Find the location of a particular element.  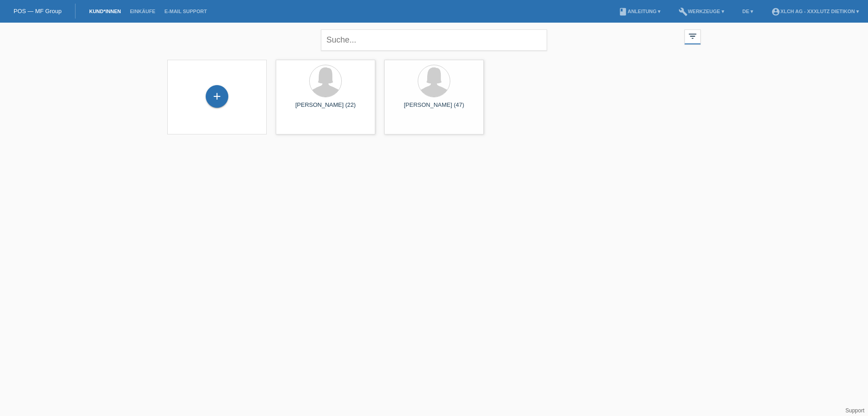

i: book is located at coordinates (622, 12).